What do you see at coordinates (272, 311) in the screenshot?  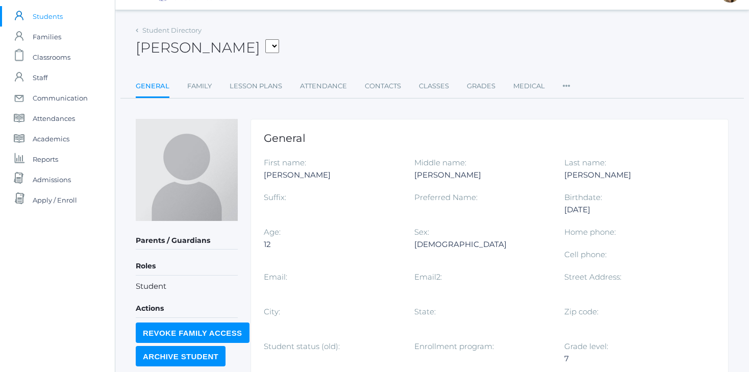 I see `label: City:` at bounding box center [272, 311].